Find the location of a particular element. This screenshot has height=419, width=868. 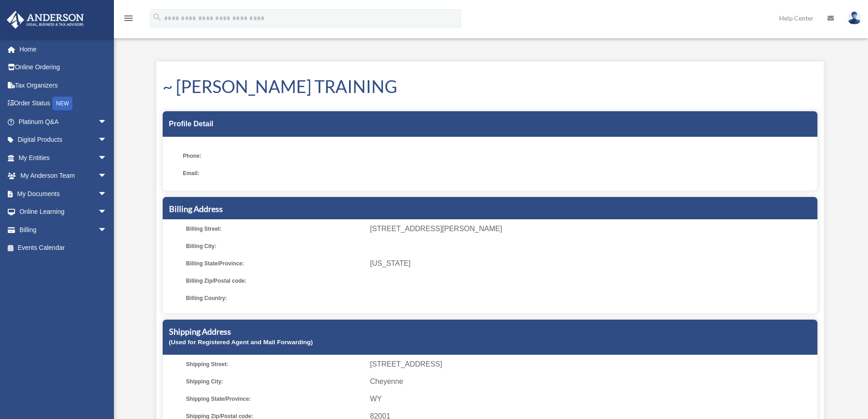

span: Cheyenne is located at coordinates (592, 382).